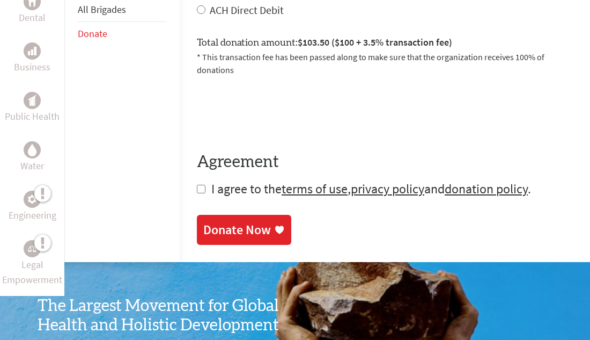 The image size is (590, 340). Describe the element at coordinates (32, 51) in the screenshot. I see `div: Business` at that location.